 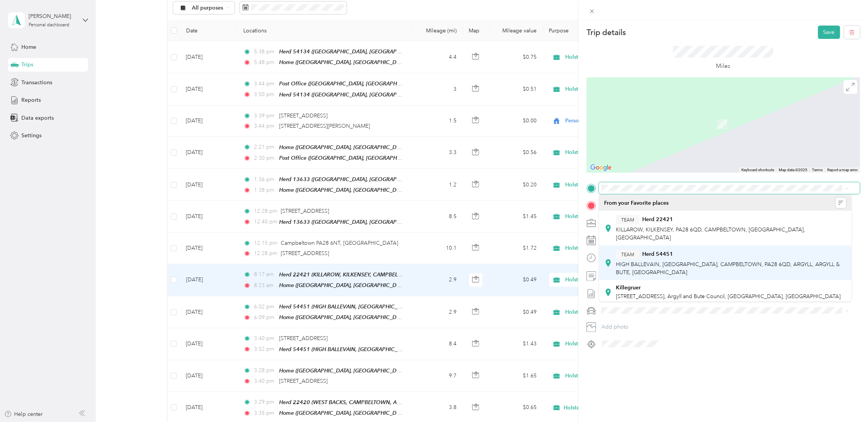 I want to click on a: Report a map error, so click(x=842, y=169).